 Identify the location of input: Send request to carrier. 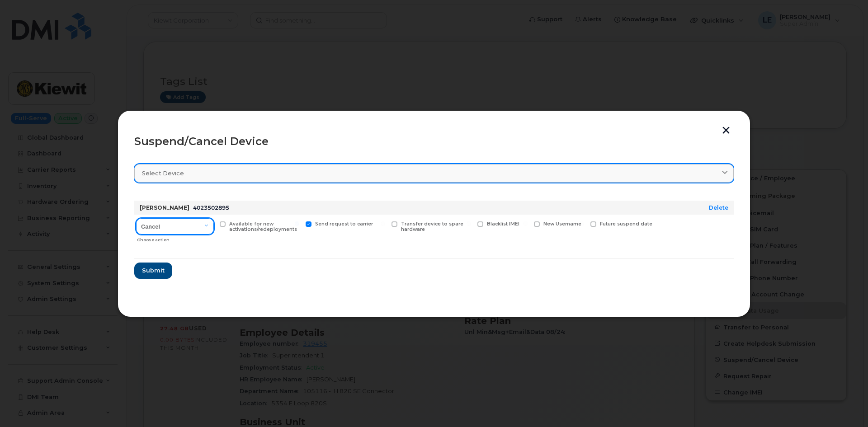
(297, 223).